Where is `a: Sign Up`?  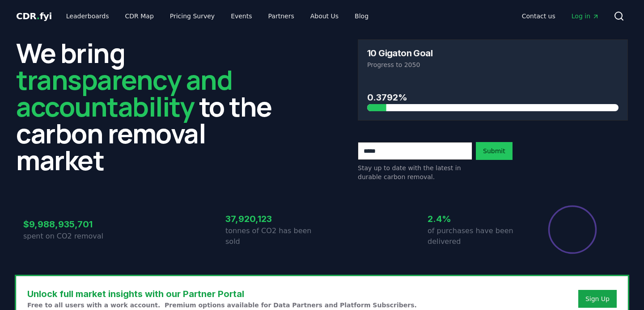 a: Sign Up is located at coordinates (597, 299).